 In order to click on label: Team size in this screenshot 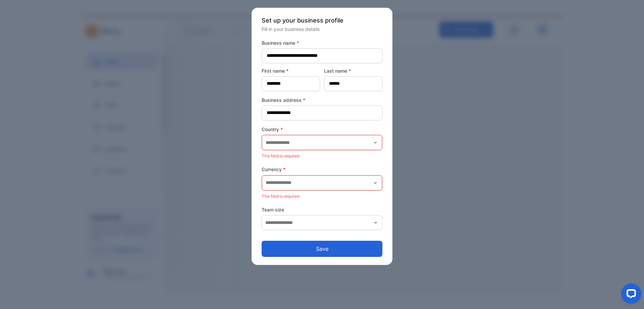, I will do `click(322, 209)`.